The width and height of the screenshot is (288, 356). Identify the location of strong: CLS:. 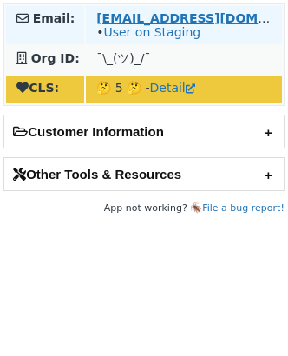
(37, 88).